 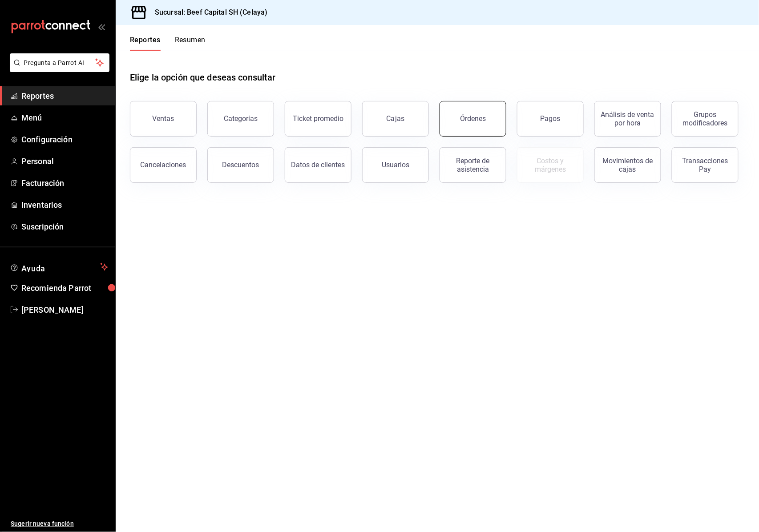 What do you see at coordinates (318, 165) in the screenshot?
I see `div: Datos de clientes` at bounding box center [318, 165].